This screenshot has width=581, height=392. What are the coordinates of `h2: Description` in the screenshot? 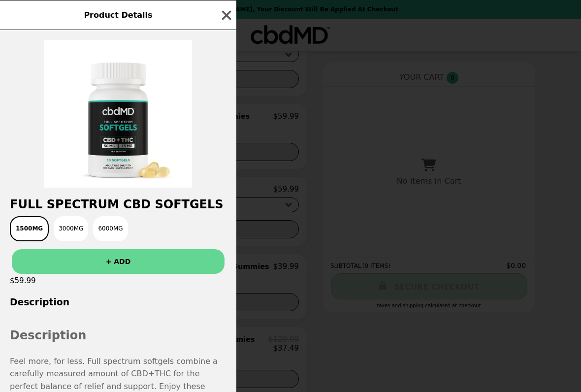 It's located at (118, 335).